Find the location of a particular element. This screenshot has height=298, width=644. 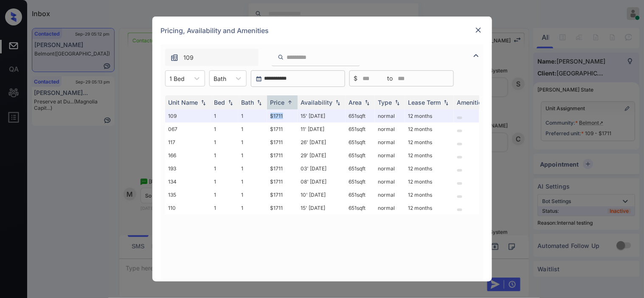

td: 166 is located at coordinates (188, 156).